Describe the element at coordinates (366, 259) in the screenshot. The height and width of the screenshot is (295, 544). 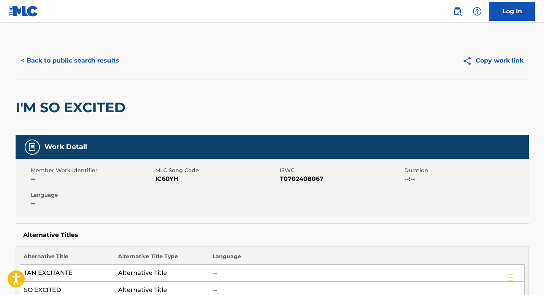
I see `th: Language` at that location.